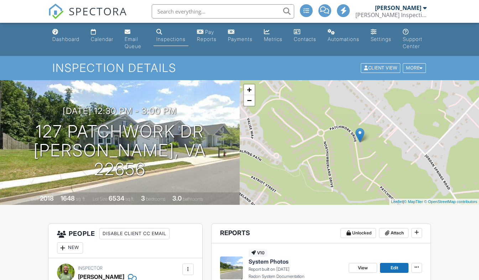 The image size is (479, 280). Describe the element at coordinates (412, 42) in the screenshot. I see `div: Support Center` at that location.